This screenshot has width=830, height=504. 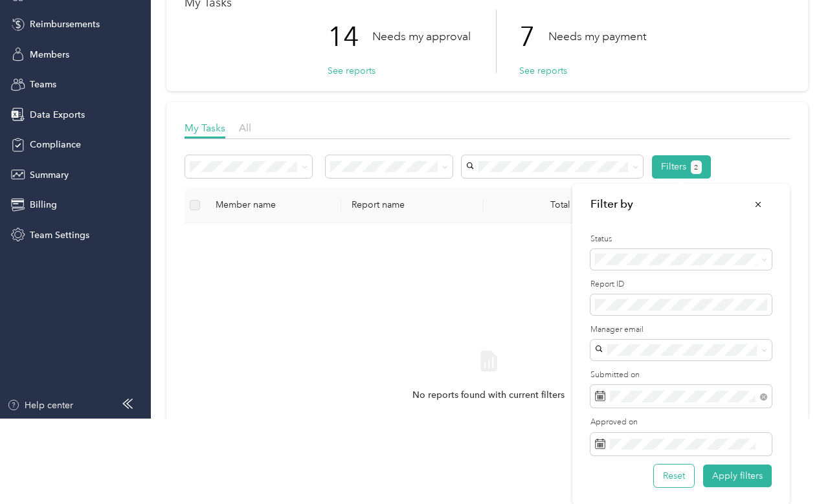 What do you see at coordinates (44, 205) in the screenshot?
I see `span: Billing` at bounding box center [44, 205].